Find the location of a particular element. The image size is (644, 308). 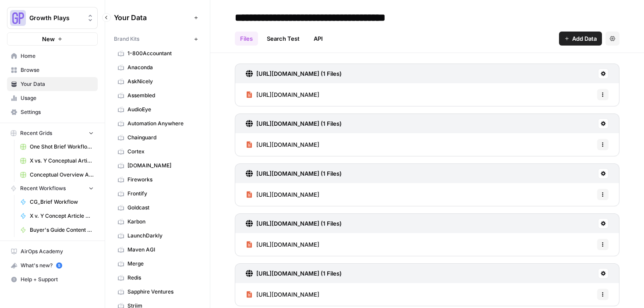

span: Maven AGI is located at coordinates (162, 250).